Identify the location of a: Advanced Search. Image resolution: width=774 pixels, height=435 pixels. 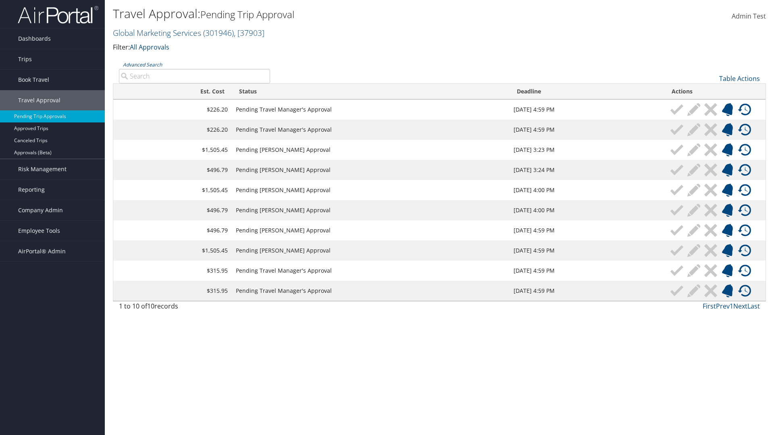
(142, 65).